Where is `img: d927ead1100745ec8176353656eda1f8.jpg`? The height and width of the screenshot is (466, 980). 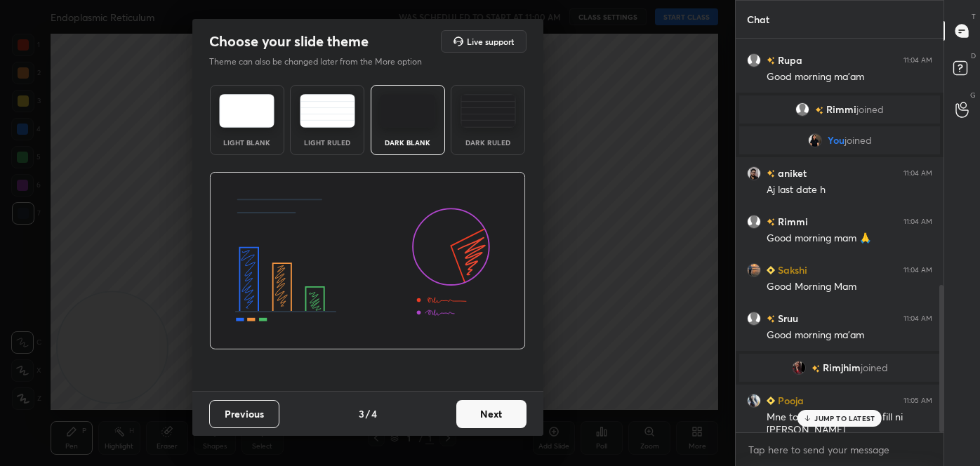 img: d927ead1100745ec8176353656eda1f8.jpg is located at coordinates (754, 173).